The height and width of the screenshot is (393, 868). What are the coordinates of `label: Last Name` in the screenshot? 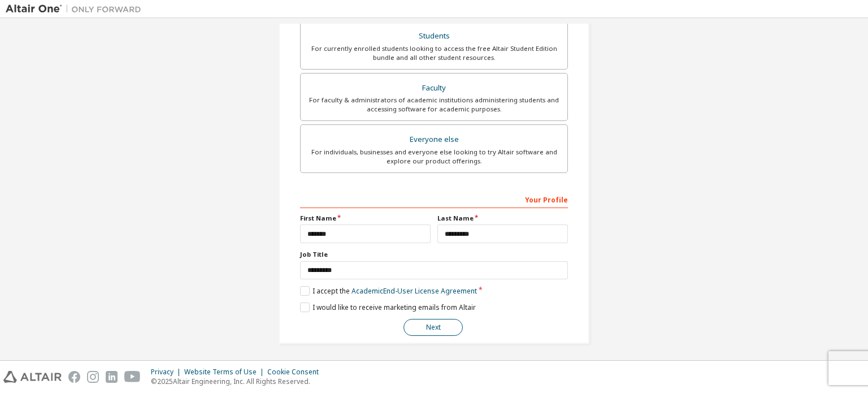 It's located at (502, 218).